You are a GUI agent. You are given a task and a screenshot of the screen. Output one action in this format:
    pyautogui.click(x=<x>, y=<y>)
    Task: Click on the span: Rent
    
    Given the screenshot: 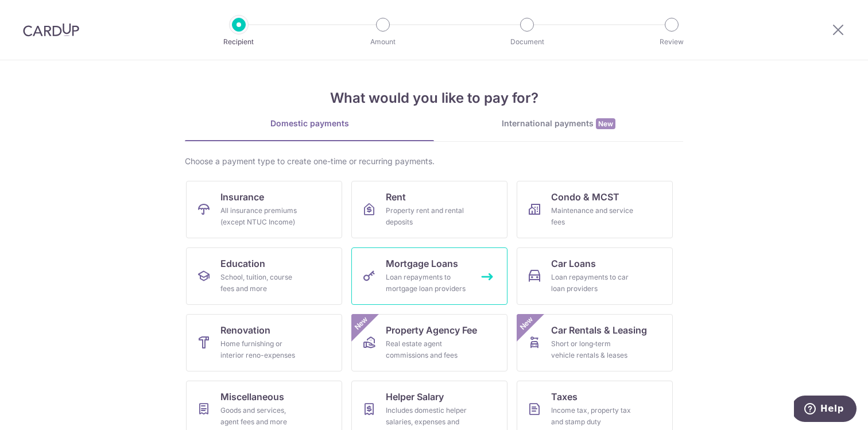 What is the action you would take?
    pyautogui.click(x=396, y=197)
    